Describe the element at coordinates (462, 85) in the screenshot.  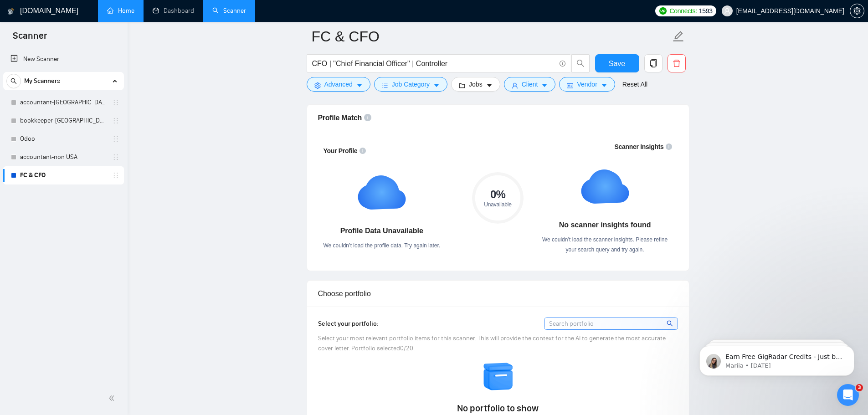
I see `span: folder` at that location.